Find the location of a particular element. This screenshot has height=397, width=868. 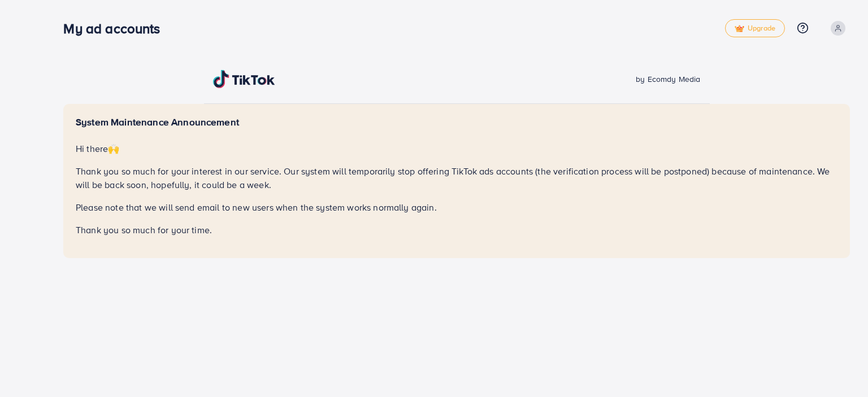

p: Please note that we will send email to new users when the system works normally again. is located at coordinates (456, 207).